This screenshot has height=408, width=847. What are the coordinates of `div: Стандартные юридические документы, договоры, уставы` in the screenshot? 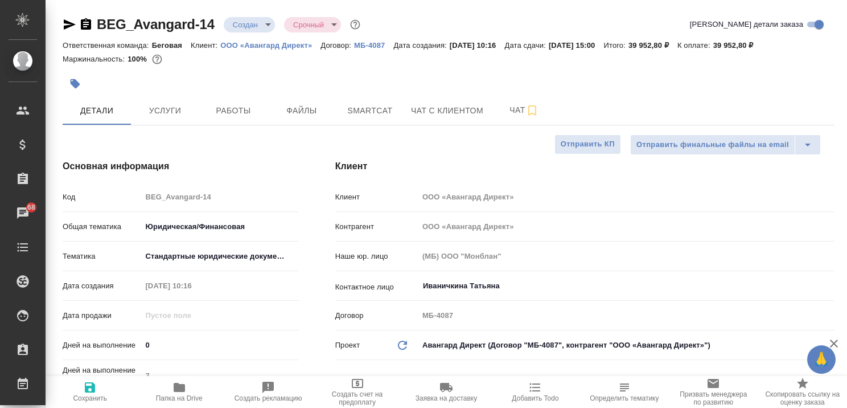 It's located at (220, 256).